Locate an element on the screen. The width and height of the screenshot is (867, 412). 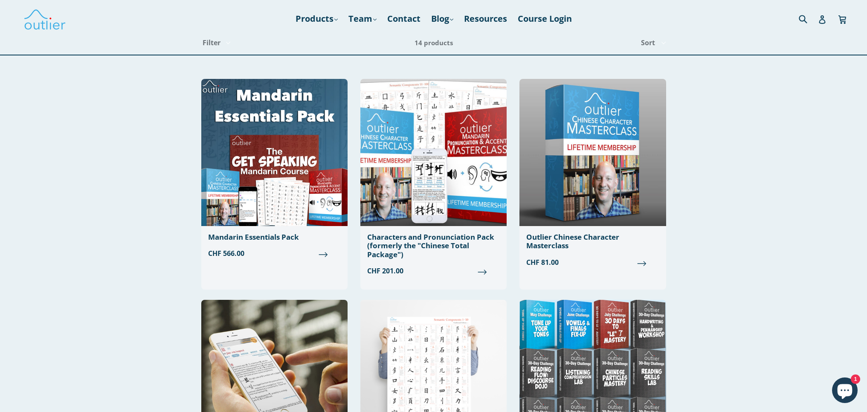
a: Products is located at coordinates (316, 19).